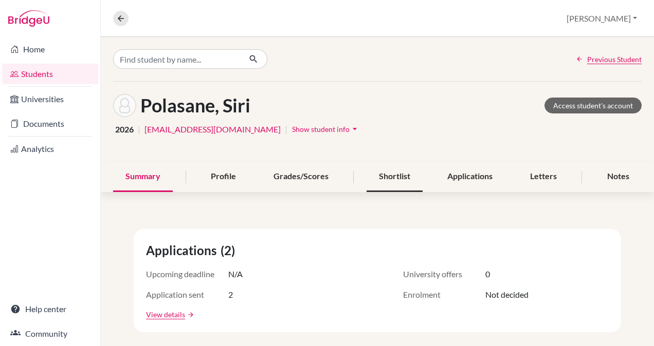  Describe the element at coordinates (394, 177) in the screenshot. I see `div: Shortlist` at that location.